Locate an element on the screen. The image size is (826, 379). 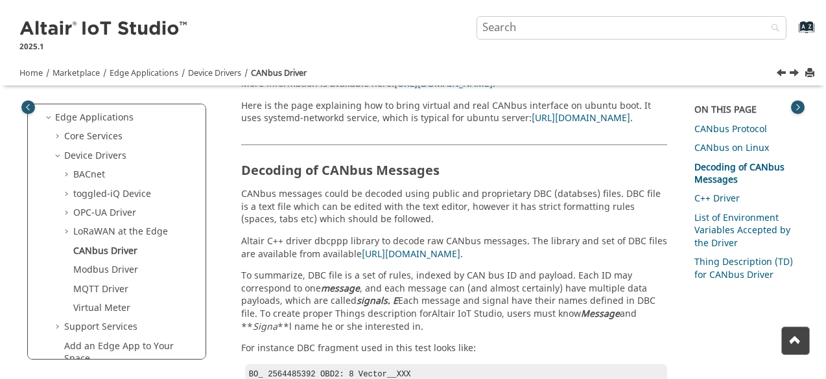
em: message is located at coordinates (340, 288).